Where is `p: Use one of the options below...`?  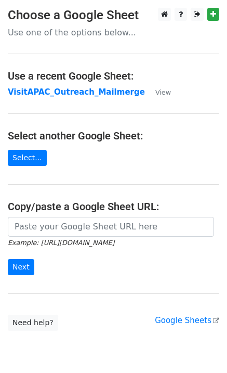 p: Use one of the options below... is located at coordinates (113, 32).